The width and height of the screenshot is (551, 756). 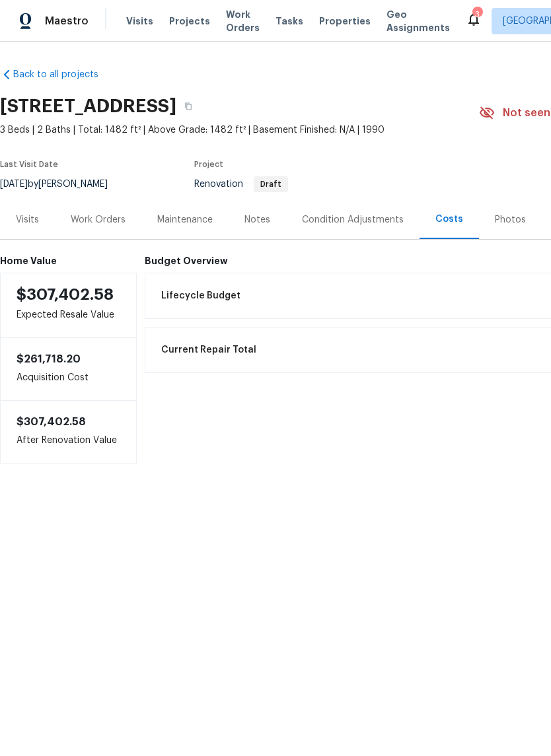 I want to click on span: Work Orders, so click(x=242, y=21).